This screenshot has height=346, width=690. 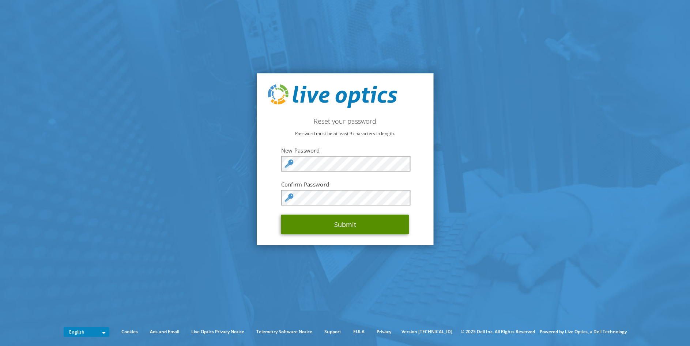 What do you see at coordinates (345, 225) in the screenshot?
I see `button: Submit` at bounding box center [345, 225].